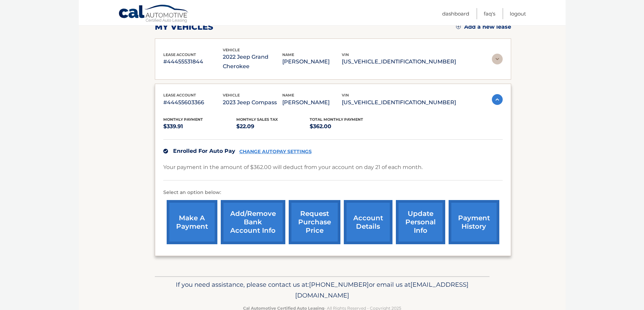 The height and width of the screenshot is (310, 644). Describe the element at coordinates (420, 222) in the screenshot. I see `a: update personal info` at that location.